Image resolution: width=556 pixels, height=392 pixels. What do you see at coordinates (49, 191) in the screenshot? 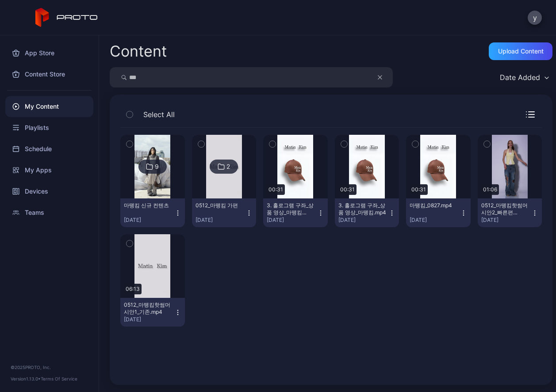
I see `a: Devices` at bounding box center [49, 191].